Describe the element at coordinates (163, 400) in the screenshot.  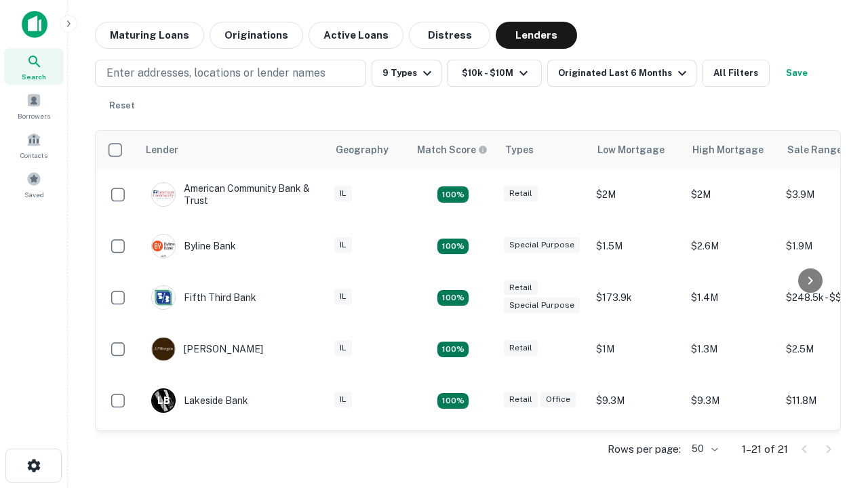
I see `p: L B` at that location.